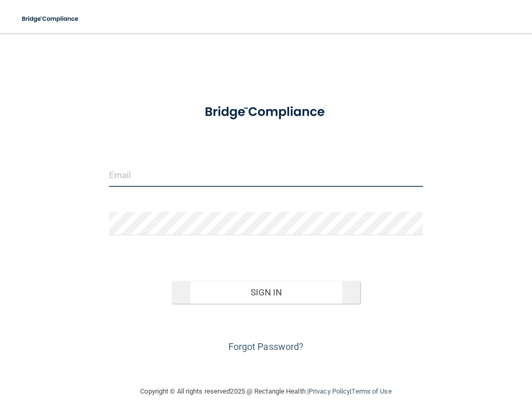  Describe the element at coordinates (265, 292) in the screenshot. I see `button: Sign In` at that location.